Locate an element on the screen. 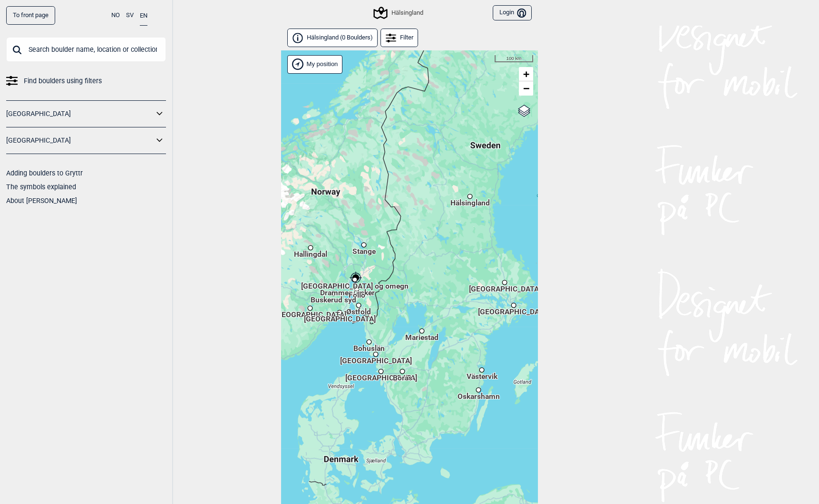 The width and height of the screenshot is (819, 504). div: Buskerud syd is located at coordinates (334, 293).